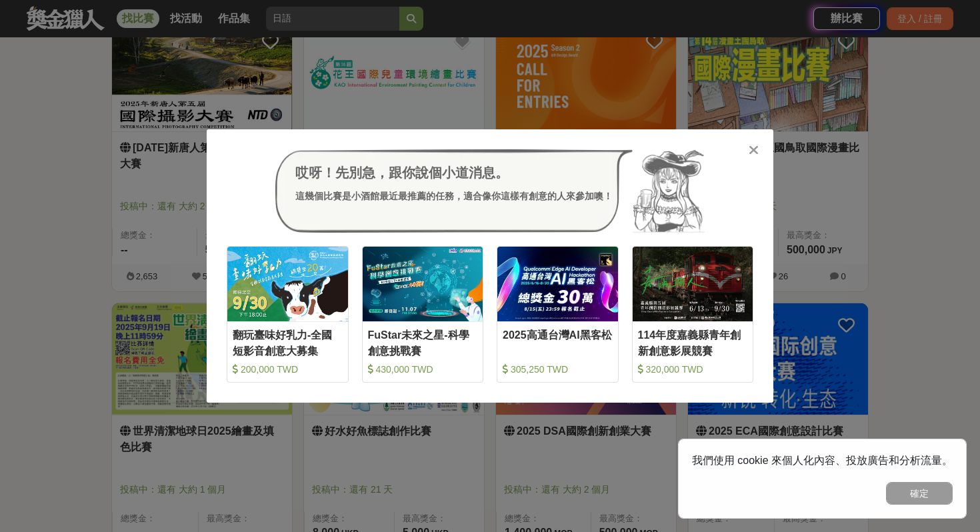 The image size is (980, 532). What do you see at coordinates (454, 196) in the screenshot?
I see `div: 這幾個比賽是小酒館最近最推薦的任務，適合像你這樣有創意的人來參加噢！` at bounding box center [454, 196].